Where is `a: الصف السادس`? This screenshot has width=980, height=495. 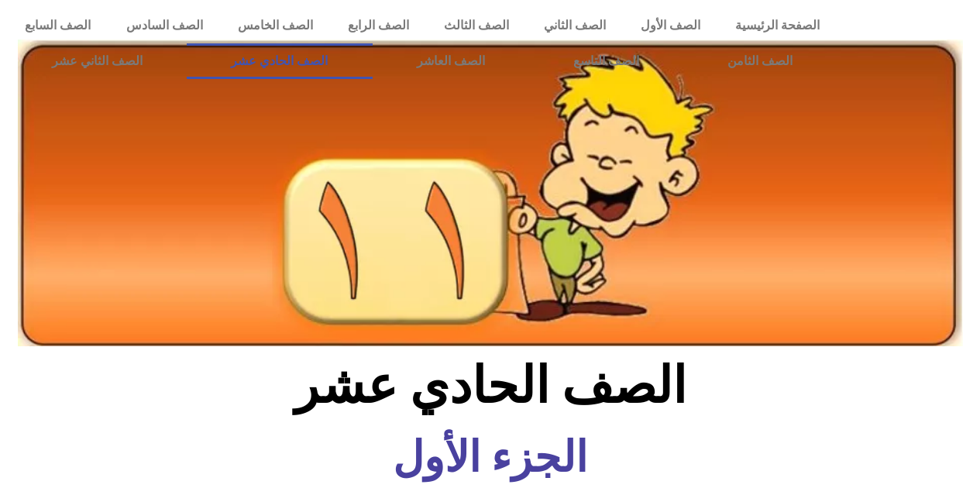 a: الصف السادس is located at coordinates (164, 26).